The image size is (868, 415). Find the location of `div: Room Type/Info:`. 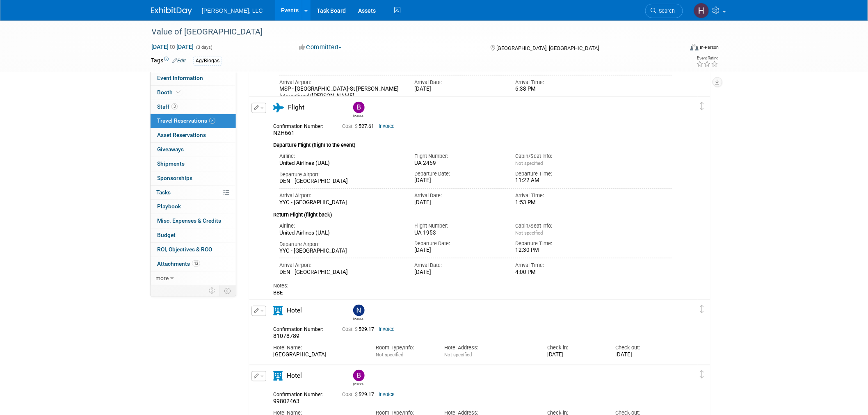

div: Room Type/Info: is located at coordinates (404, 348).